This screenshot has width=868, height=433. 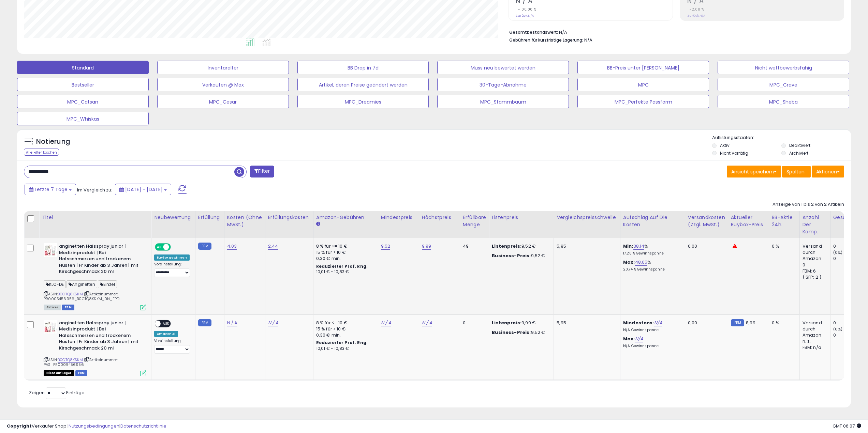 I want to click on font: FBM: n/a, so click(x=812, y=347).